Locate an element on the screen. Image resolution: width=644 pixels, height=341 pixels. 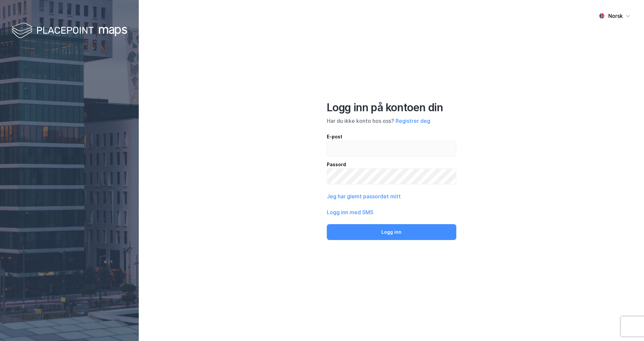
button: Registrer deg is located at coordinates (413, 121).